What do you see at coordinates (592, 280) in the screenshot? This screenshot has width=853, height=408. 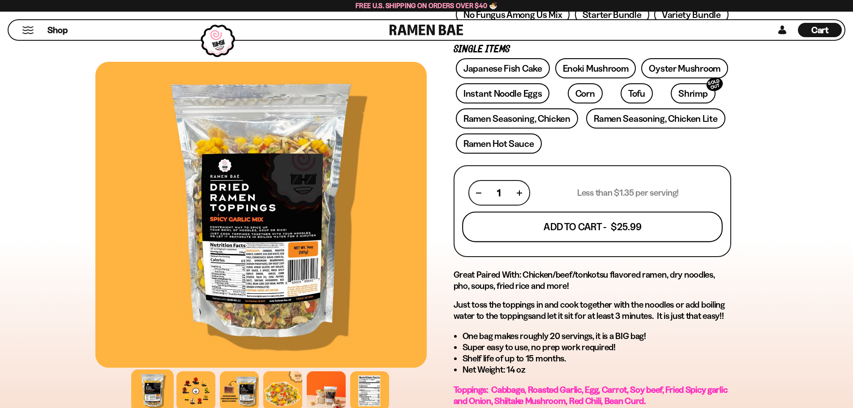 I see `h2: Great Paired With: Chicken/beef/tonkotsu flavored ramen, dry noodles, pho, soups, fried rice and ...` at bounding box center [592, 280].